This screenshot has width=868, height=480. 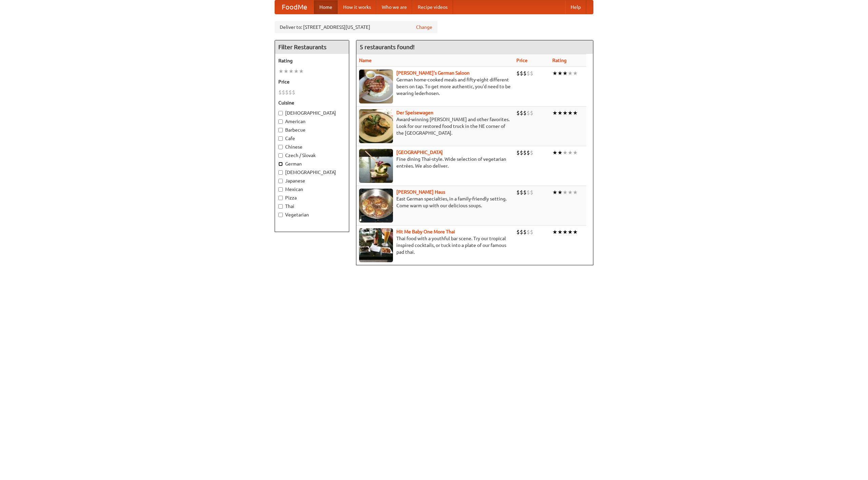 I want to click on label: Pizza, so click(x=312, y=198).